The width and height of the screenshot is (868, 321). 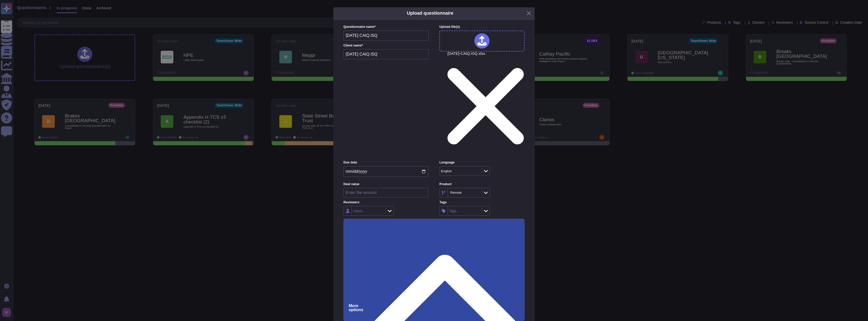 I want to click on span: More options, so click(x=360, y=308).